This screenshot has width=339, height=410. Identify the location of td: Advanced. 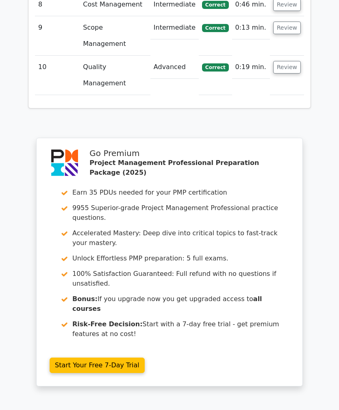
(174, 67).